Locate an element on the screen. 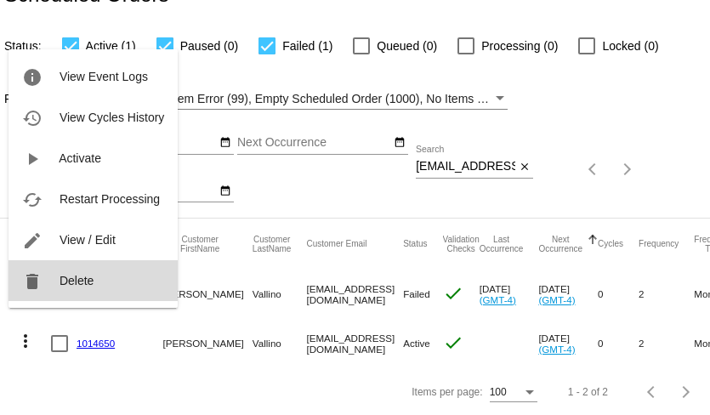  mat-icon: history is located at coordinates (32, 118).